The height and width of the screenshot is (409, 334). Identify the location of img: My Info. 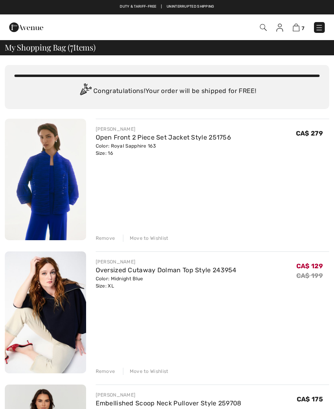
(280, 28).